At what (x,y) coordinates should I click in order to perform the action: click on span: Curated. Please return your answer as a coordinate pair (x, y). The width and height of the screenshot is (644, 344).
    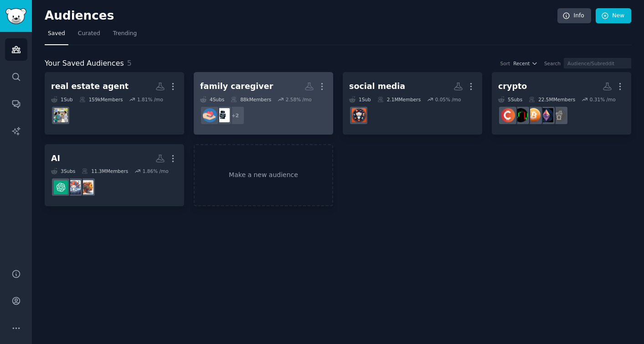
    Looking at the image, I should click on (89, 34).